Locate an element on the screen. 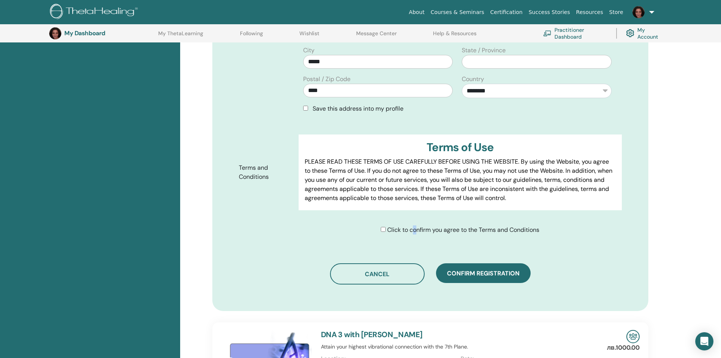  span: Confirm registration is located at coordinates (483, 273).